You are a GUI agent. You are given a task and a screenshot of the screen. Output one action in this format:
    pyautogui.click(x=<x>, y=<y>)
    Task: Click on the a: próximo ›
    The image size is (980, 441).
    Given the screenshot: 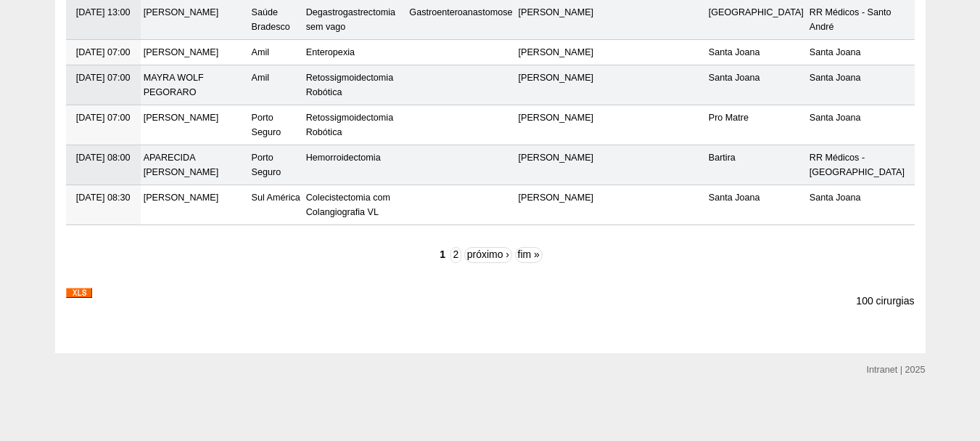 What is the action you would take?
    pyautogui.click(x=488, y=255)
    